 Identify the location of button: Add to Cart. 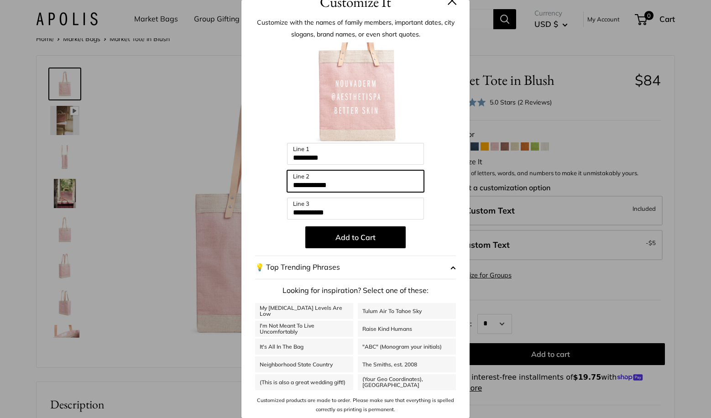
(356, 237).